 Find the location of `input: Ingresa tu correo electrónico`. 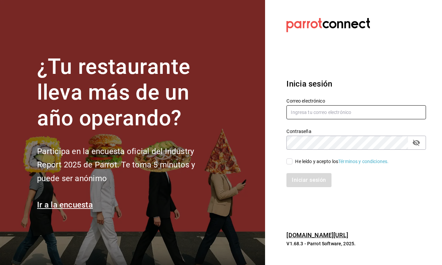

input: Ingresa tu correo electrónico is located at coordinates (356, 112).